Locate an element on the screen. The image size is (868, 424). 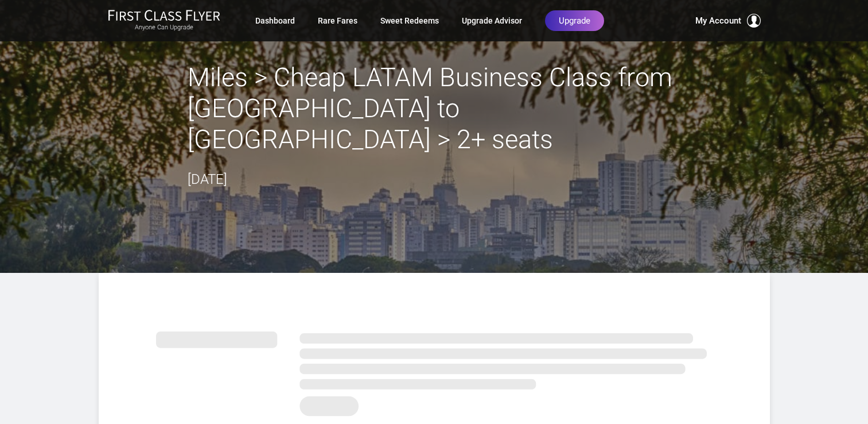
a: Upgrade is located at coordinates (574, 21).